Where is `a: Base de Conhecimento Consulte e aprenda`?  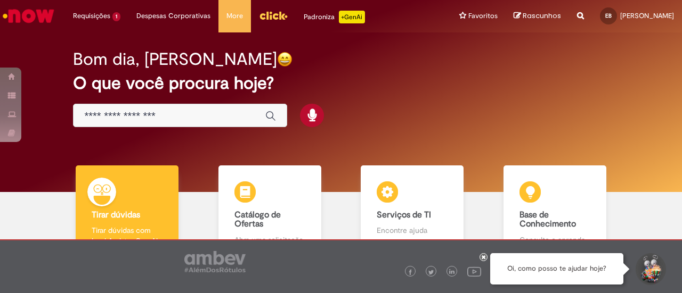
a: Base de Conhecimento Consulte e aprenda is located at coordinates (555, 211).